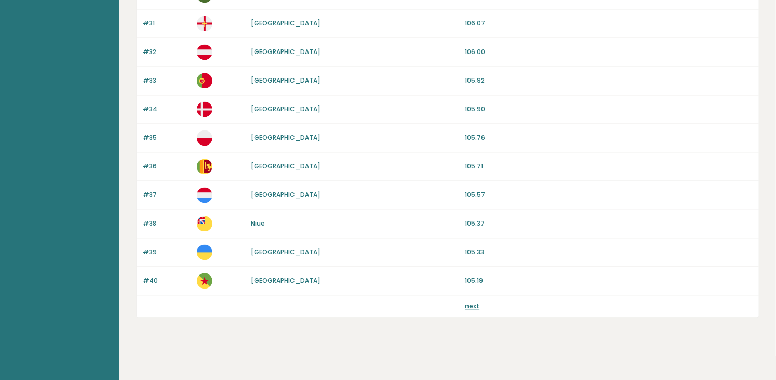 The image size is (776, 380). Describe the element at coordinates (167, 252) in the screenshot. I see `p: #39` at that location.